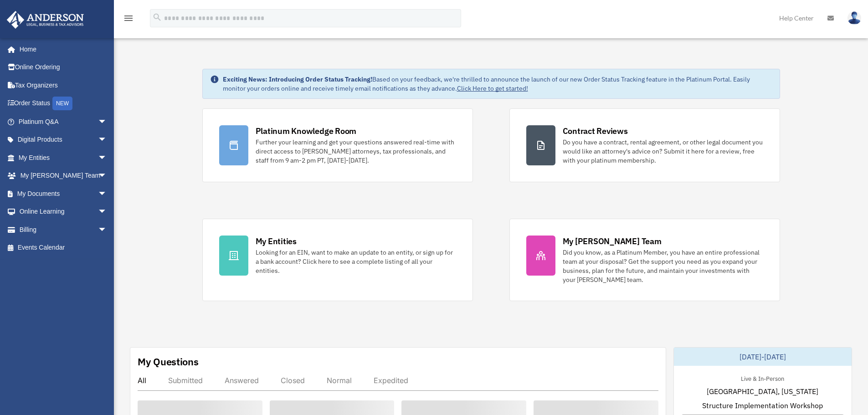 The height and width of the screenshot is (415, 868). Describe the element at coordinates (63, 212) in the screenshot. I see `a: Online Learningarrow_drop_down` at that location.